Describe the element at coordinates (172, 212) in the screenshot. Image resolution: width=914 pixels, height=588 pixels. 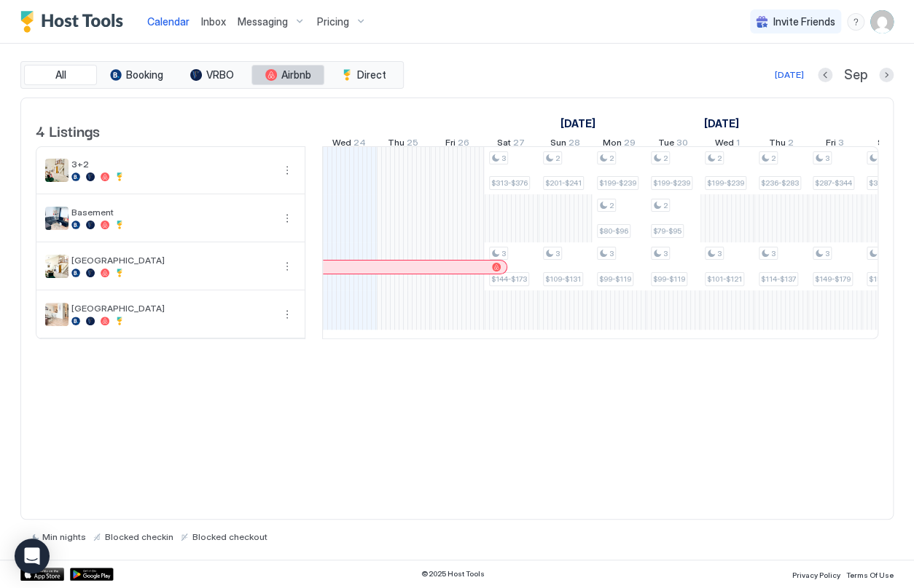
I see `span: Basement` at that location.